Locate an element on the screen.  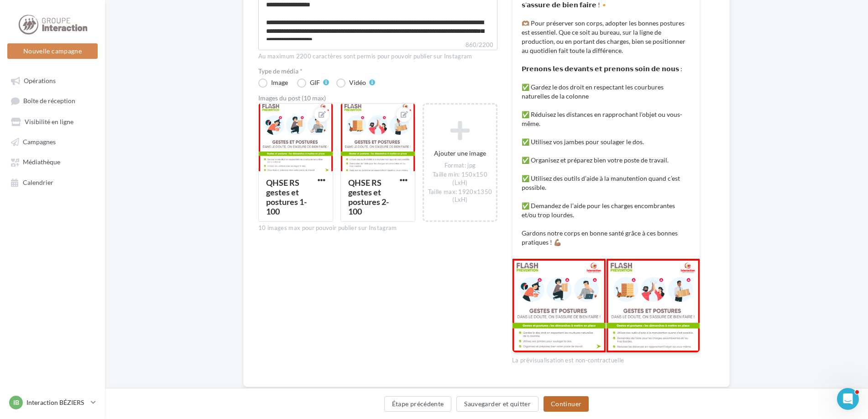
div: QHSE RS gestes et postures 2-100 is located at coordinates (369, 197).